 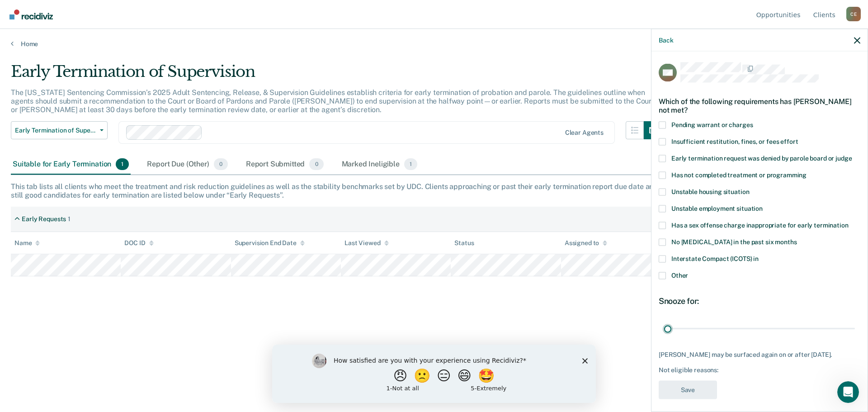 I want to click on div: Report Submitted, so click(x=285, y=165).